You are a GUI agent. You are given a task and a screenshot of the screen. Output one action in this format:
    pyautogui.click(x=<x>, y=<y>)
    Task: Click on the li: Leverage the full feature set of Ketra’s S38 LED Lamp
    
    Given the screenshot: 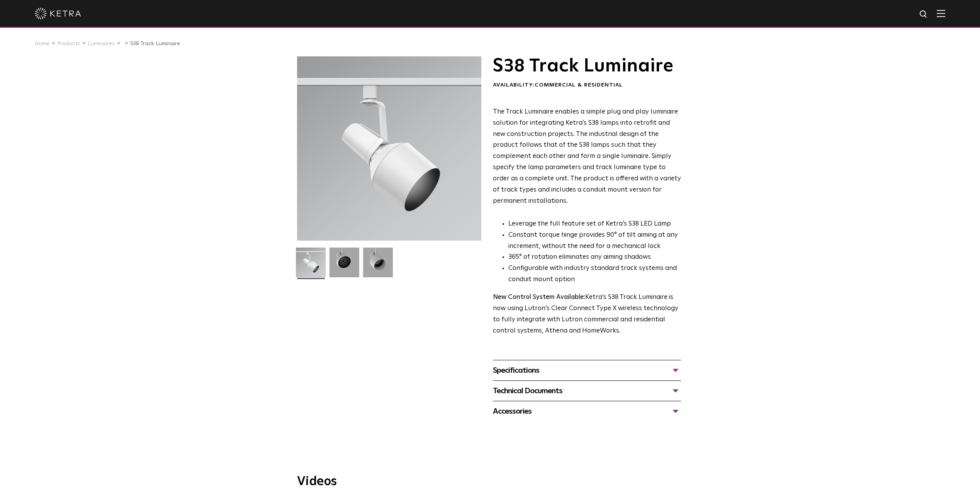 What is the action you would take?
    pyautogui.click(x=595, y=224)
    